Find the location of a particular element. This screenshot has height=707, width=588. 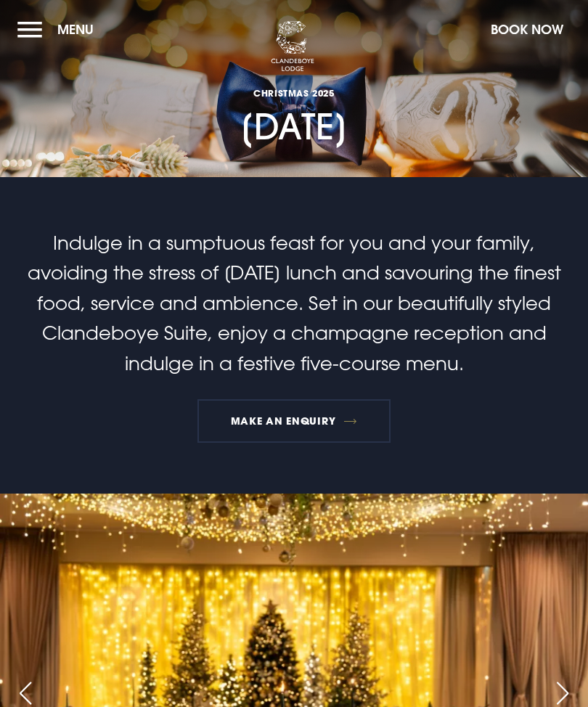

span: CHRISTMAS 2025 is located at coordinates (294, 93).